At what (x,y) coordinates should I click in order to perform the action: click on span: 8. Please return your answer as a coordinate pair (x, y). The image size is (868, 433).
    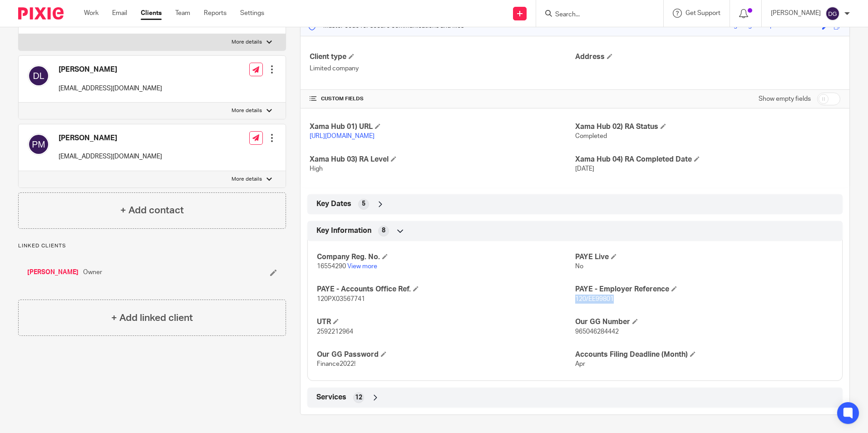
    Looking at the image, I should click on (384, 231).